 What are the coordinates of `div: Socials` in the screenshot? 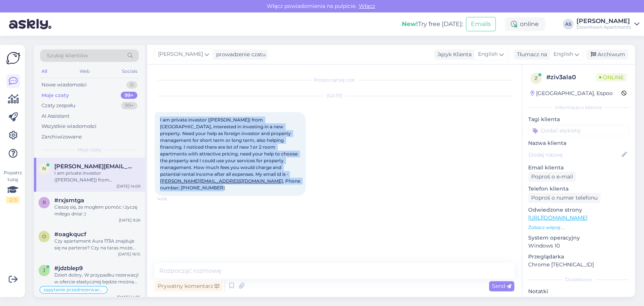 It's located at (129, 71).